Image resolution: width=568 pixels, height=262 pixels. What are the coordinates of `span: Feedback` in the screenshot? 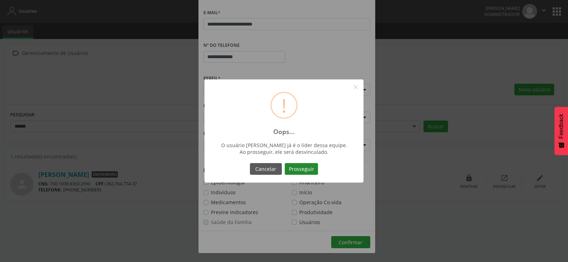 It's located at (561, 126).